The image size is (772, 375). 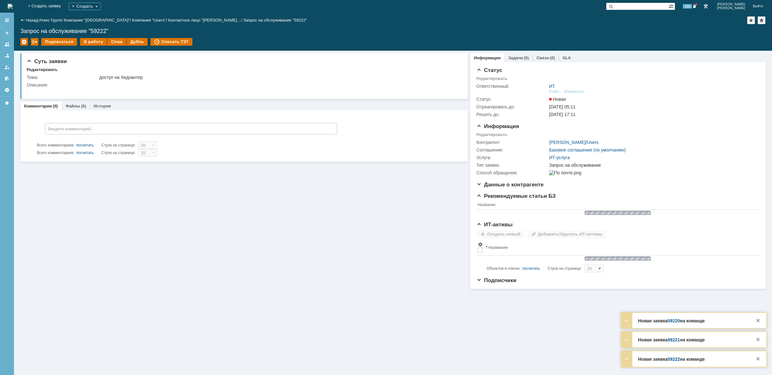 I want to click on div: Описание:, so click(x=242, y=85).